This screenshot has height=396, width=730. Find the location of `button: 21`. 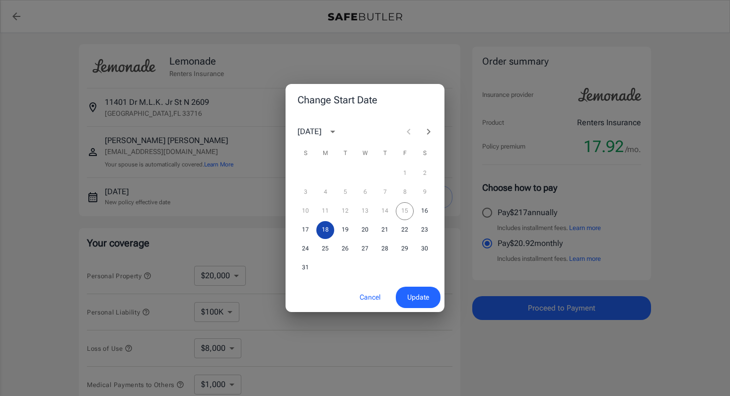

button: 21 is located at coordinates (385, 230).